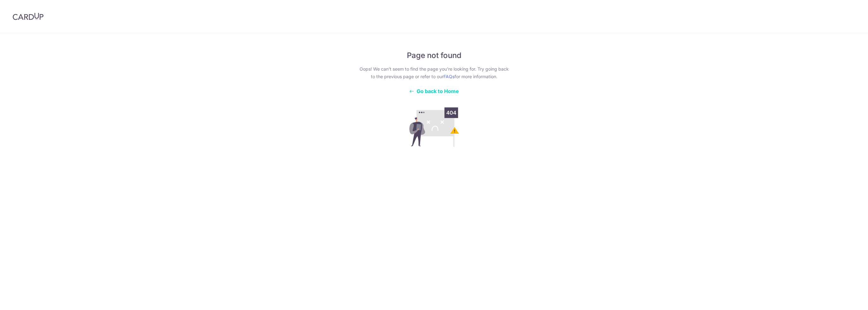 The image size is (868, 310). What do you see at coordinates (434, 55) in the screenshot?
I see `h5: Page not found` at bounding box center [434, 55].